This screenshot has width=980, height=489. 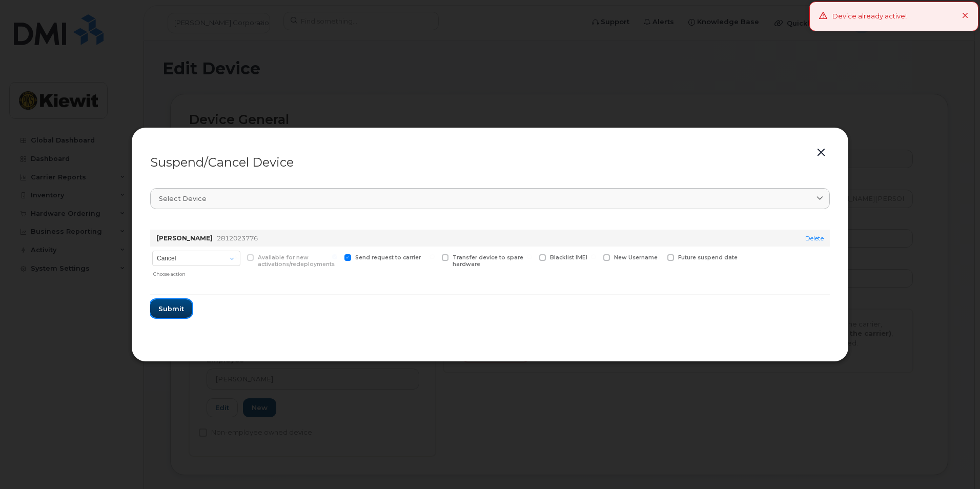 What do you see at coordinates (197, 272) in the screenshot?
I see `div: Choose action` at bounding box center [197, 272].